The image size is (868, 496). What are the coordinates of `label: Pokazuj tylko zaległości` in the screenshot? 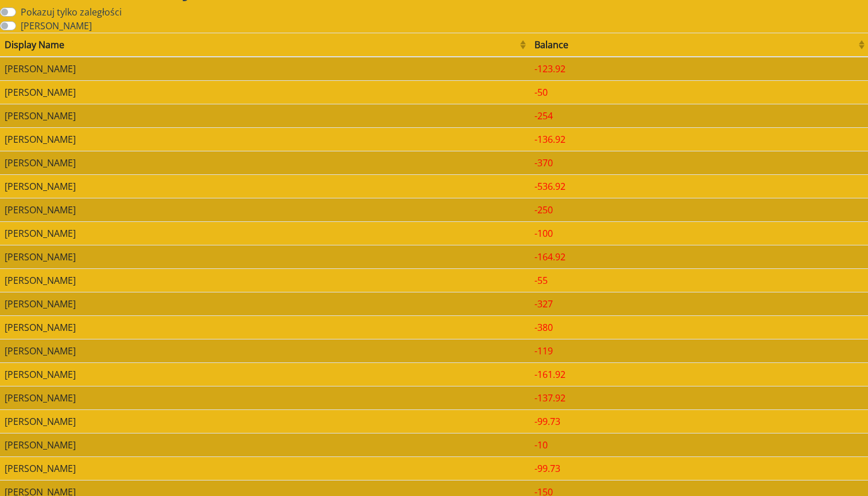 It's located at (71, 12).